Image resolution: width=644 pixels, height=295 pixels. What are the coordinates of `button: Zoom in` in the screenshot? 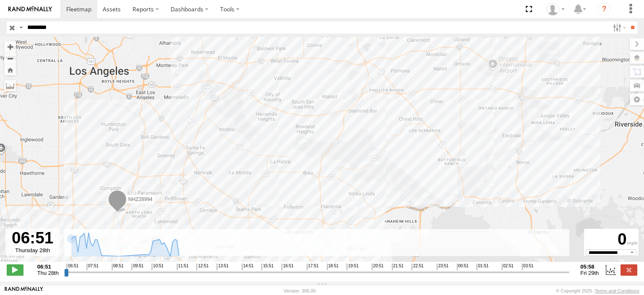 It's located at (10, 47).